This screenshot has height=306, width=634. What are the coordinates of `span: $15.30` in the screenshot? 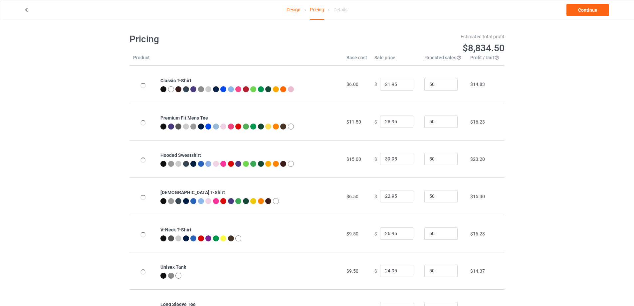 It's located at (478, 196).